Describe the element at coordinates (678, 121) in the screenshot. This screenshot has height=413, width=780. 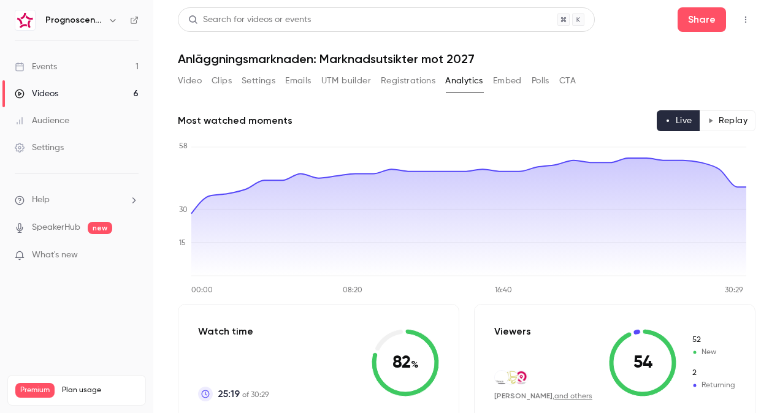
I see `button: Live` at that location.